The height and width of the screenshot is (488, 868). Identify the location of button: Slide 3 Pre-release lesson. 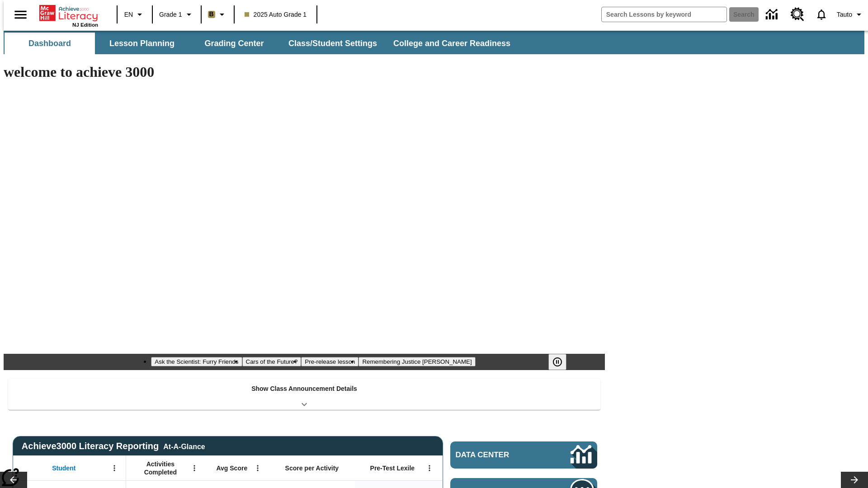
(330, 361).